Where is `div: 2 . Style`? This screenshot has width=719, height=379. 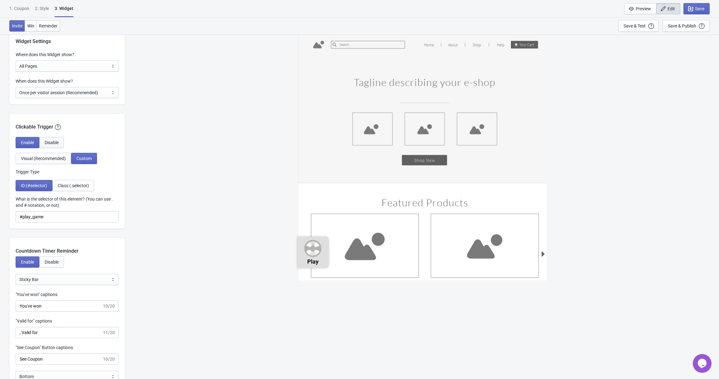 div: 2 . Style is located at coordinates (42, 11).